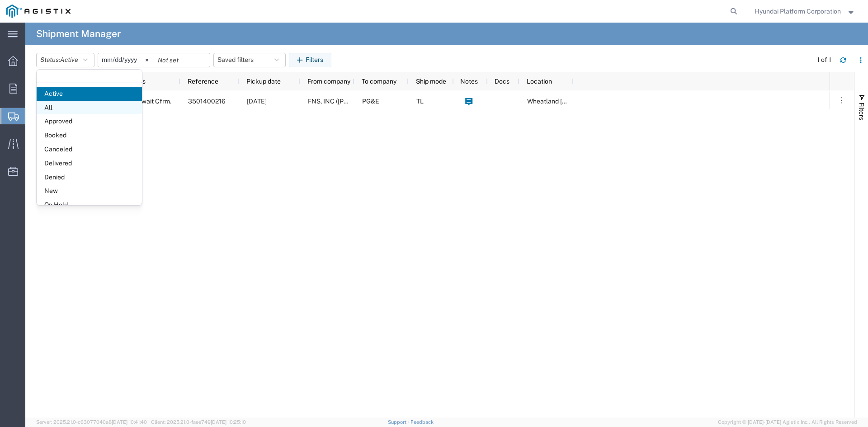  What do you see at coordinates (576, 101) in the screenshot?
I see `span: Wheatland DC` at bounding box center [576, 101].